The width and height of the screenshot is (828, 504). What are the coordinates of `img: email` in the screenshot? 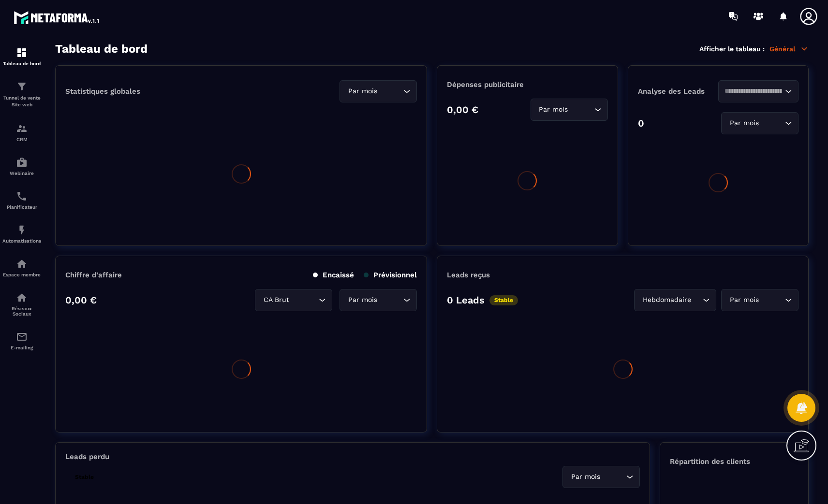 It's located at (21, 337).